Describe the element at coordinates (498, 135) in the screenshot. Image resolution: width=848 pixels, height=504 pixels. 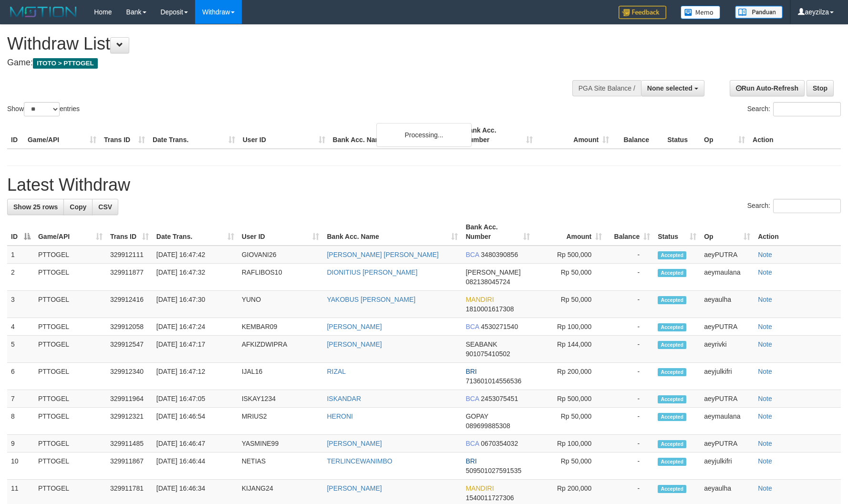
I see `th: Bank Acc. Number` at that location.